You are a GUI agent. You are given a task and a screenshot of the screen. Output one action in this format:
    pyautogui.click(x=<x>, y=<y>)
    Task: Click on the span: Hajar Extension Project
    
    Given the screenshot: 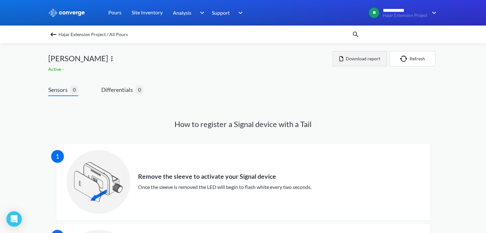 What is the action you would take?
    pyautogui.click(x=405, y=15)
    